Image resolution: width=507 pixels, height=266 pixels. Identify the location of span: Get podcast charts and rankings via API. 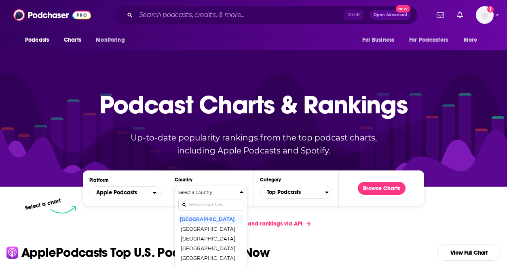
(249, 223).